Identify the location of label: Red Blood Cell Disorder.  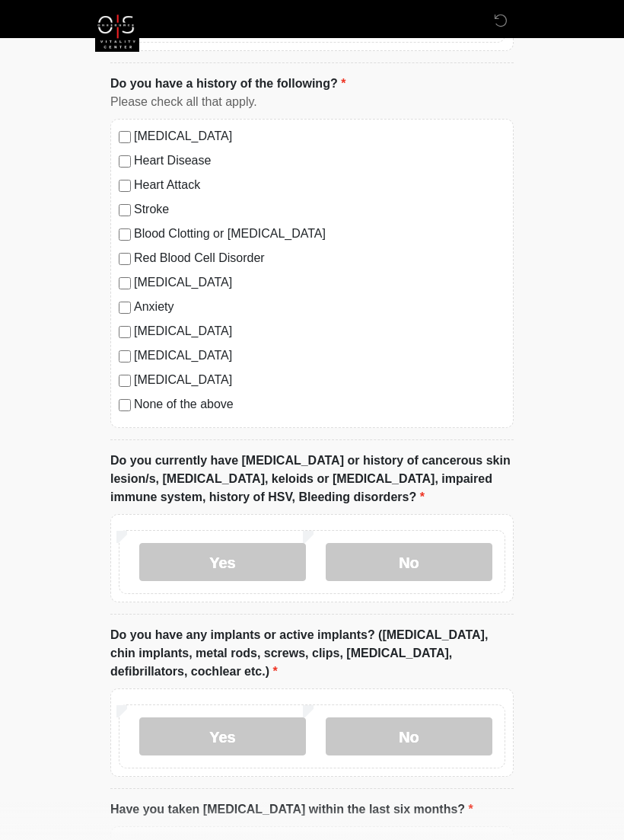
(320, 259).